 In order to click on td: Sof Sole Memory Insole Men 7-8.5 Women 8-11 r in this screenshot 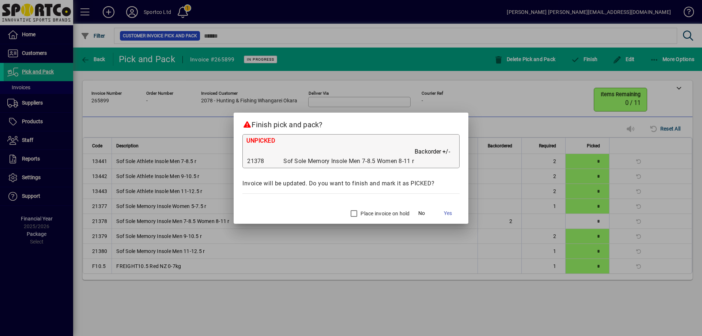, I will do `click(348, 161)`.